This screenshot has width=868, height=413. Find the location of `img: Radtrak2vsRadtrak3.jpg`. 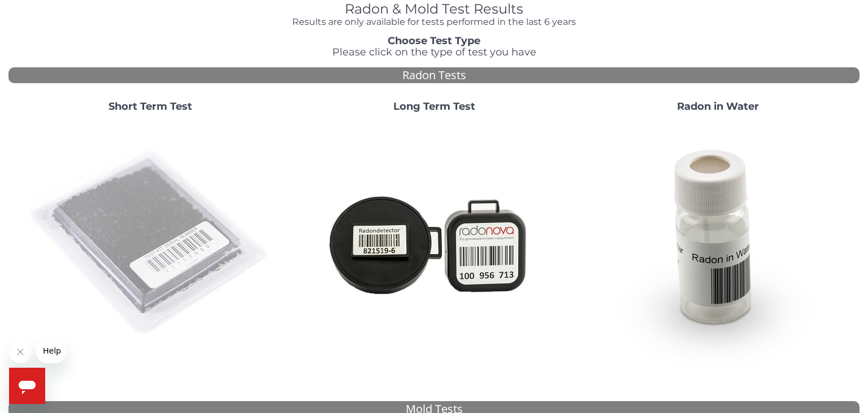

img: Radtrak2vsRadtrak3.jpg is located at coordinates (434, 243).